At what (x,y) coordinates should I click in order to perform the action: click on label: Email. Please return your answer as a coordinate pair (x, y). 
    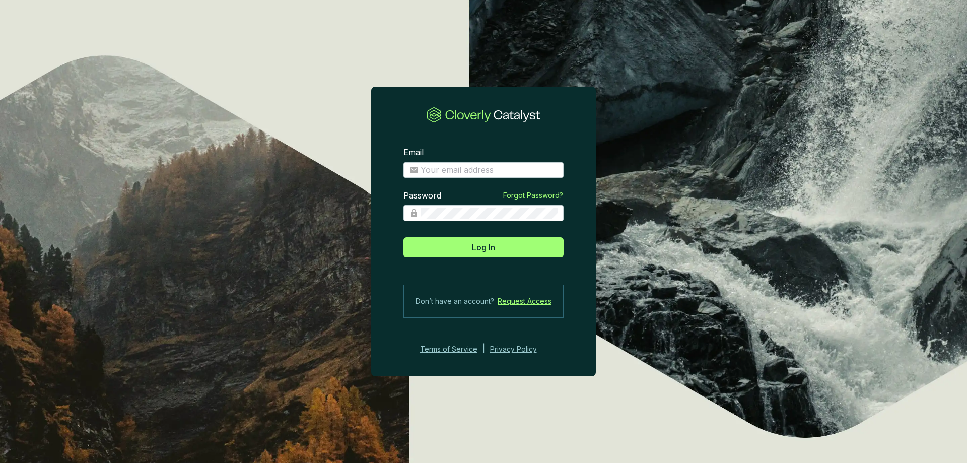
    Looking at the image, I should click on (414, 153).